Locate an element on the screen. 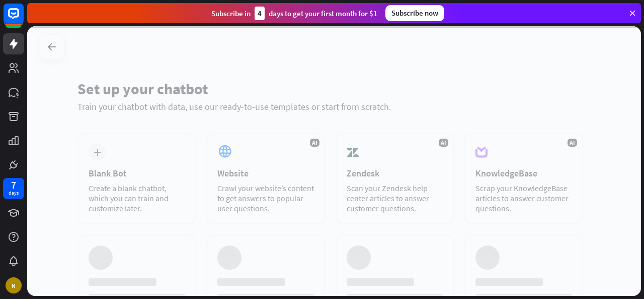 Image resolution: width=644 pixels, height=299 pixels. div: N is located at coordinates (13, 285).